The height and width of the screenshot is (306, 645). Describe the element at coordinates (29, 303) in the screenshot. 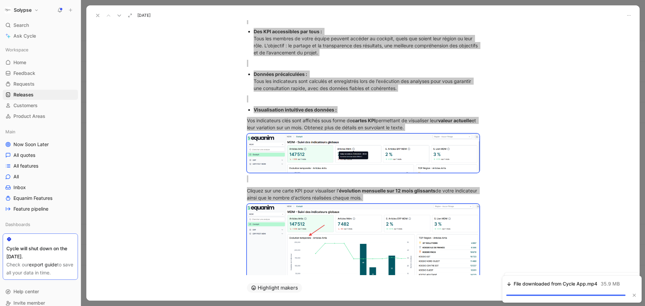

I see `span: Invite member` at that location.